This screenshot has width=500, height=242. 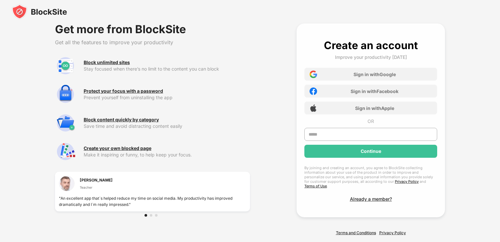 I want to click on div: Sign in with Google, so click(x=374, y=74).